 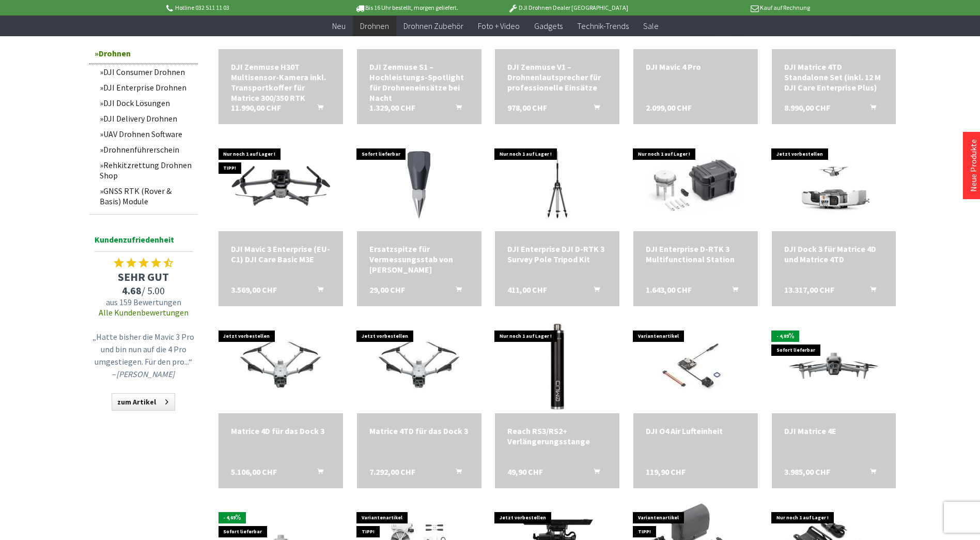 I want to click on span: Drohnen Zubehör, so click(x=434, y=26).